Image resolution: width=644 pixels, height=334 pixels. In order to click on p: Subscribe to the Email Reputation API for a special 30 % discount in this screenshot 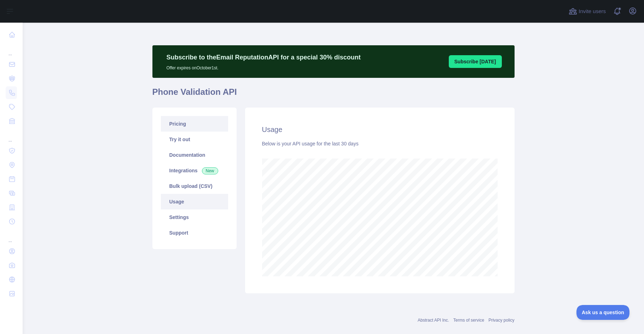, I will do `click(264, 57)`.